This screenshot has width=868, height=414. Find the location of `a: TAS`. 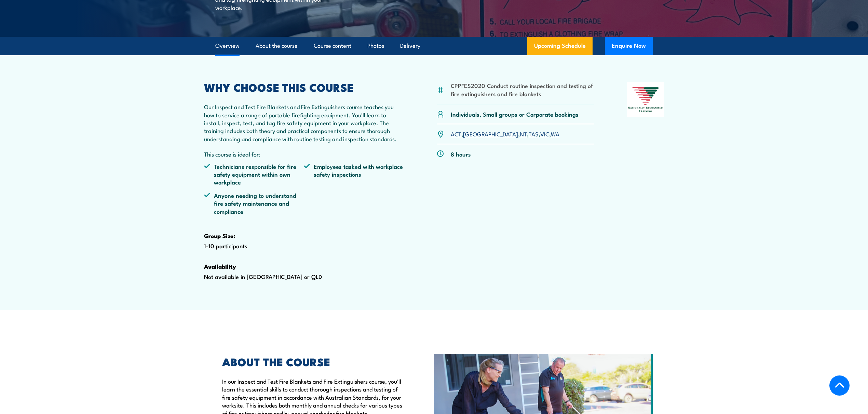

a: TAS is located at coordinates (534, 134).